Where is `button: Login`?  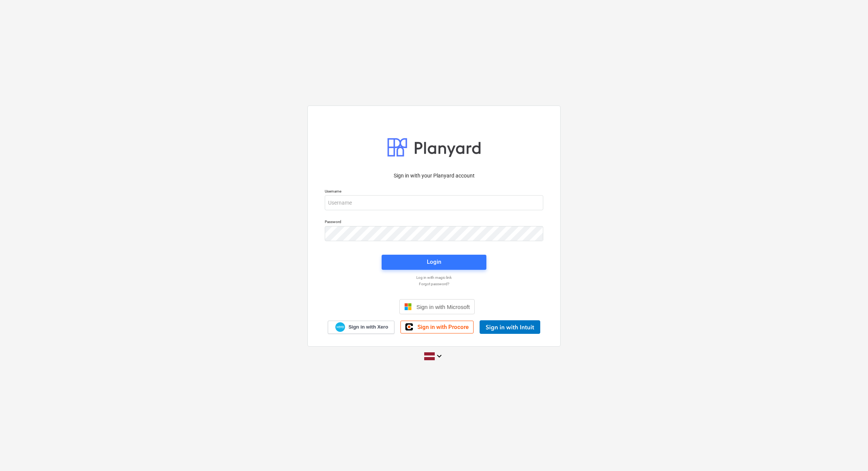 button: Login is located at coordinates (434, 262).